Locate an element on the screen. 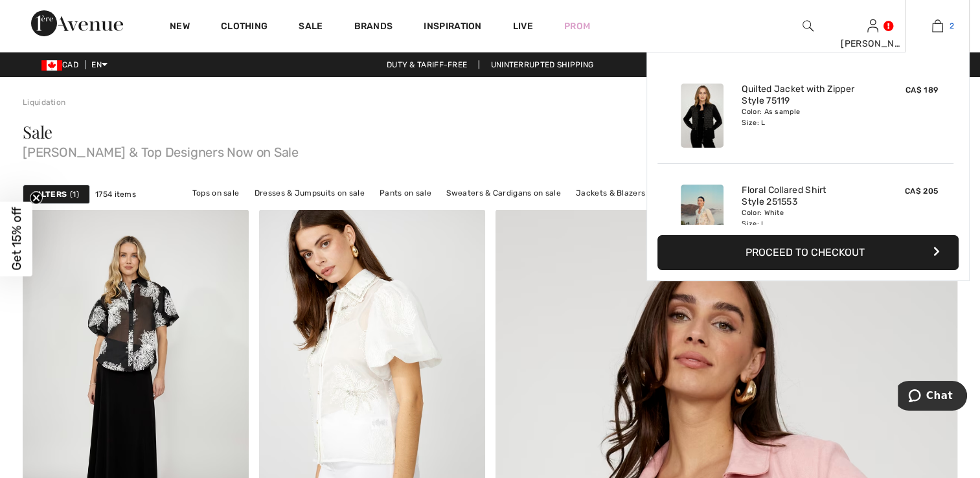 The image size is (980, 478). img: search the website is located at coordinates (807, 26).